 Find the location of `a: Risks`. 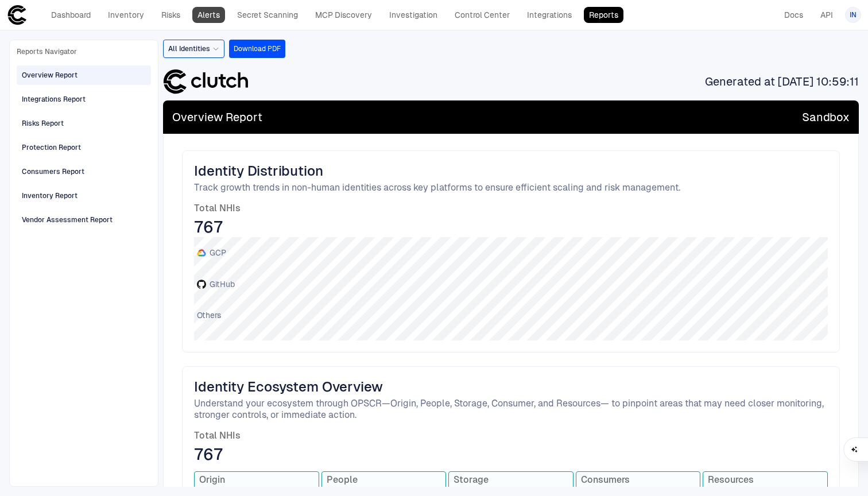

a: Risks is located at coordinates (171, 15).